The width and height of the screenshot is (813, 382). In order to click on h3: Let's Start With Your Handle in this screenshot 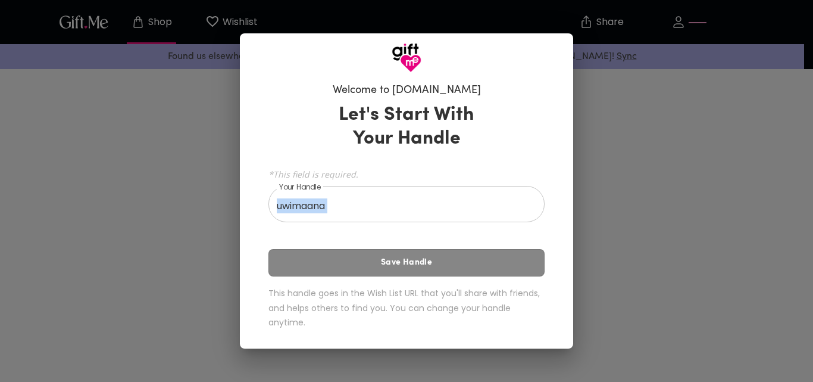, I will do `click(407, 127)`.